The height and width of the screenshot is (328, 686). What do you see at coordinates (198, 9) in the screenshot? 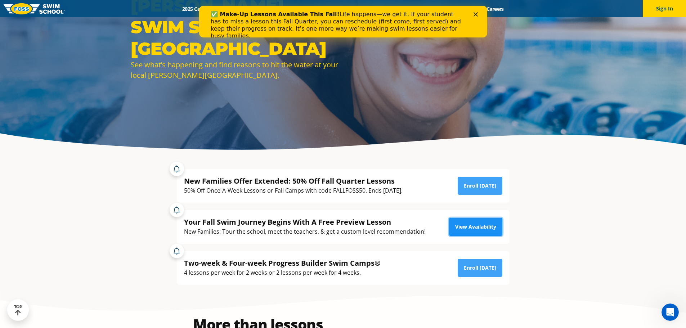
I see `a: 2025 Calendar` at bounding box center [198, 9].